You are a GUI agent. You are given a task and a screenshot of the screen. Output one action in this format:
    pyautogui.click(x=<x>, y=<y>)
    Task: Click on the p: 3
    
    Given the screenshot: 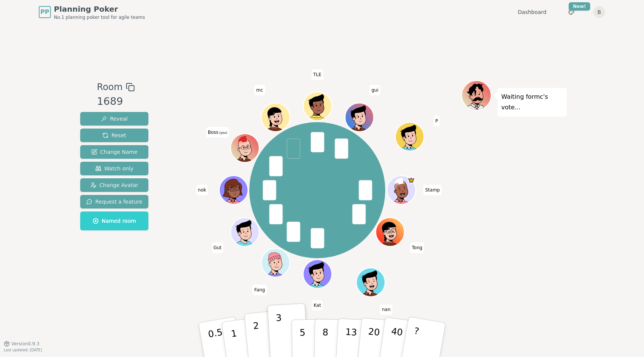 What is the action you would take?
    pyautogui.click(x=280, y=333)
    